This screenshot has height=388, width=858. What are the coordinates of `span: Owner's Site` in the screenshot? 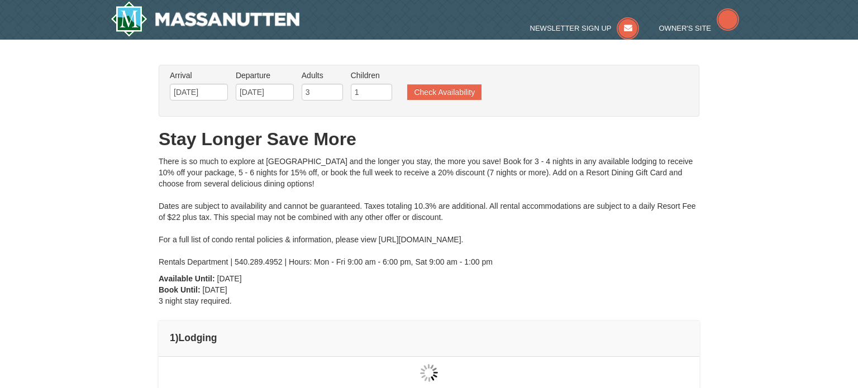 It's located at (685, 28).